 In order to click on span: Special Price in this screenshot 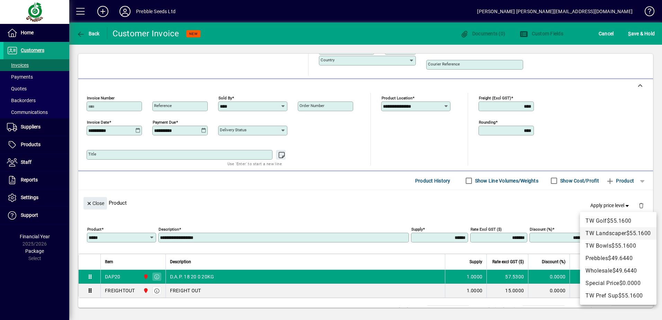, I will do `click(603, 283)`.